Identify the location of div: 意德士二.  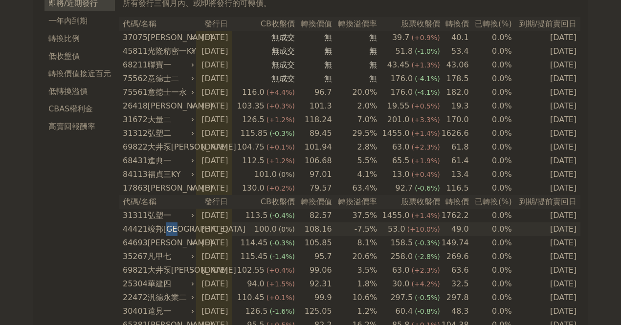
(170, 79).